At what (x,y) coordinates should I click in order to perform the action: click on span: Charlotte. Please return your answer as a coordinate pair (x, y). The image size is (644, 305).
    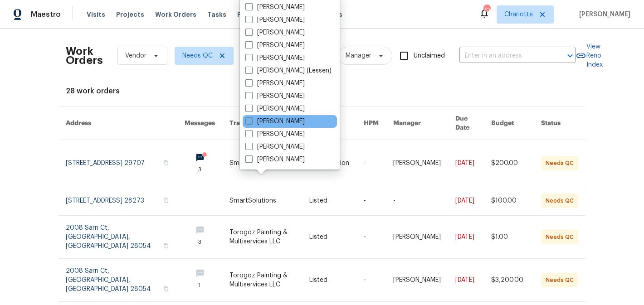
    Looking at the image, I should click on (519, 15).